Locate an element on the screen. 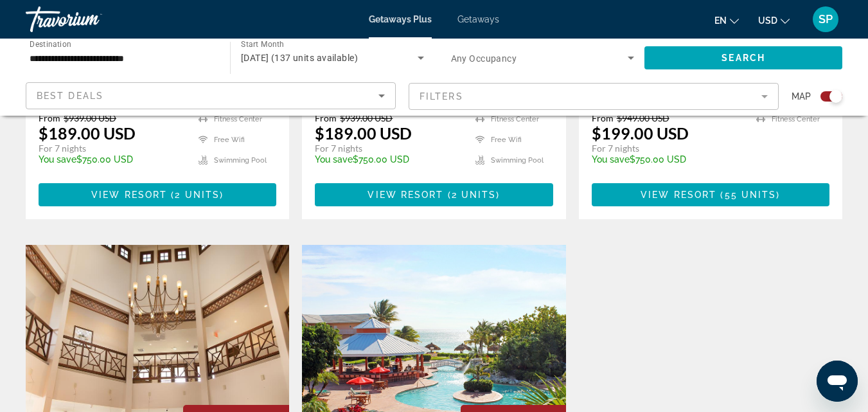 The image size is (868, 412). button: Change currency is located at coordinates (773, 20).